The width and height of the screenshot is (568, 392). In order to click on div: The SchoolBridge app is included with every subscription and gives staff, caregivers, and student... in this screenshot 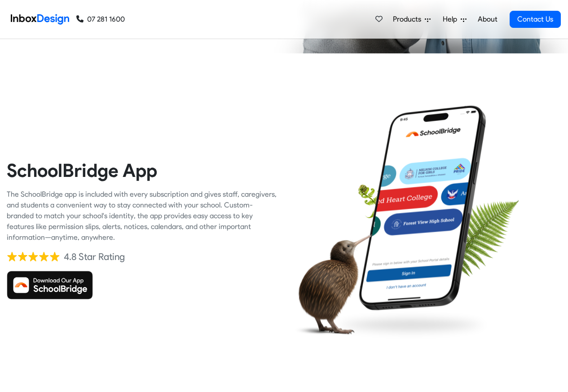, I will do `click(142, 216)`.